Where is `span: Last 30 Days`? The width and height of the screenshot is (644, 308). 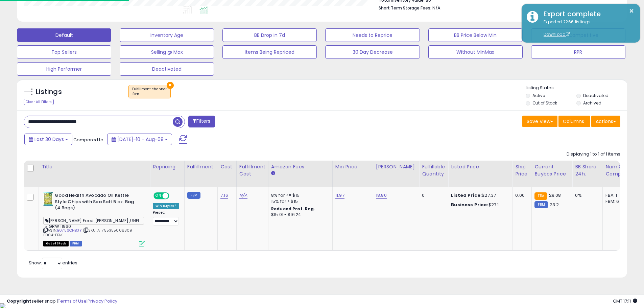 span: Last 30 Days is located at coordinates (49, 139).